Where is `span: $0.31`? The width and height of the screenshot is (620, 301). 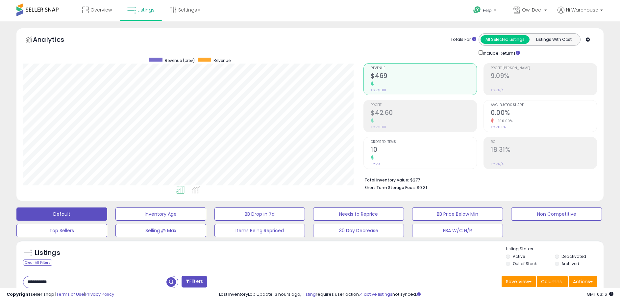
span: $0.31 is located at coordinates (422, 187).